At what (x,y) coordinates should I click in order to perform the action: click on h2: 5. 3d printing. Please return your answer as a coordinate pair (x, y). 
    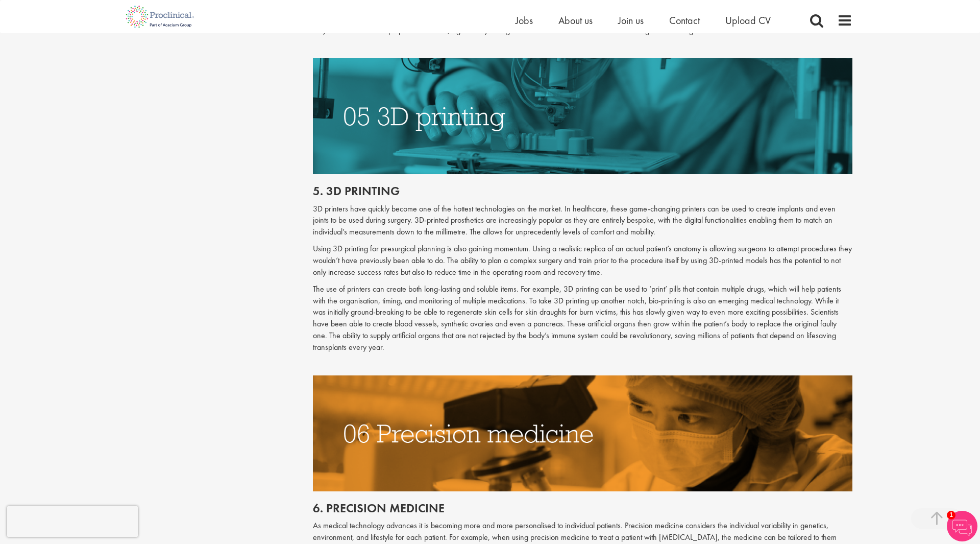
    Looking at the image, I should click on (583, 191).